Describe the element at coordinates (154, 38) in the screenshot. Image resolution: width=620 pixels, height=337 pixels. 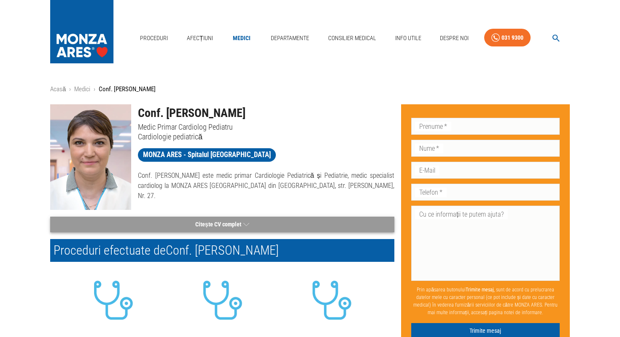
I see `a: Proceduri` at that location.